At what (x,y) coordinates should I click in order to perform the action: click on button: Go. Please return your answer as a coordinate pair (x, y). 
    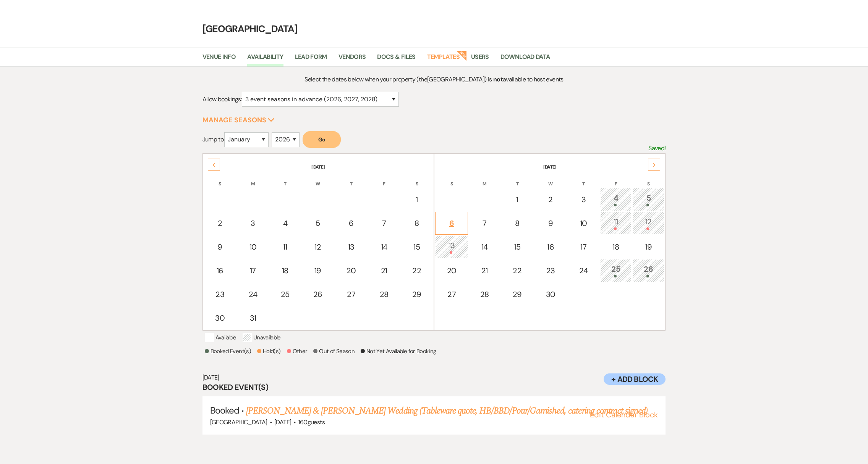
    Looking at the image, I should click on (322, 140).